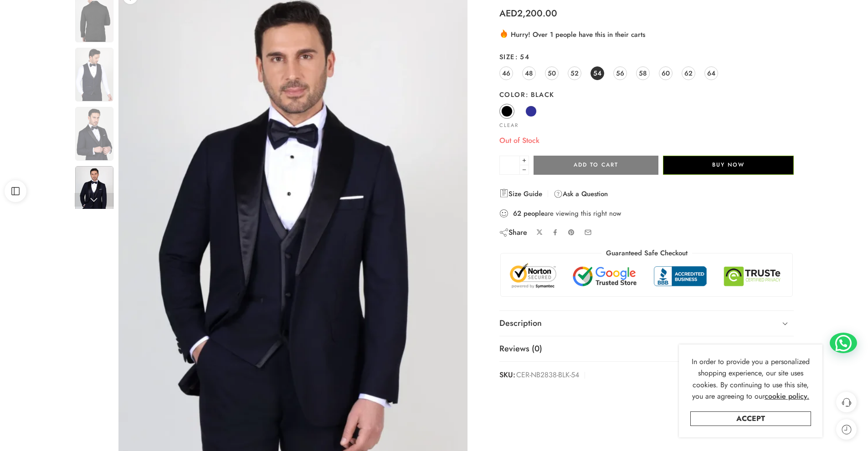 This screenshot has width=868, height=451. What do you see at coordinates (646, 141) in the screenshot?
I see `p: Out of Stock` at bounding box center [646, 141].